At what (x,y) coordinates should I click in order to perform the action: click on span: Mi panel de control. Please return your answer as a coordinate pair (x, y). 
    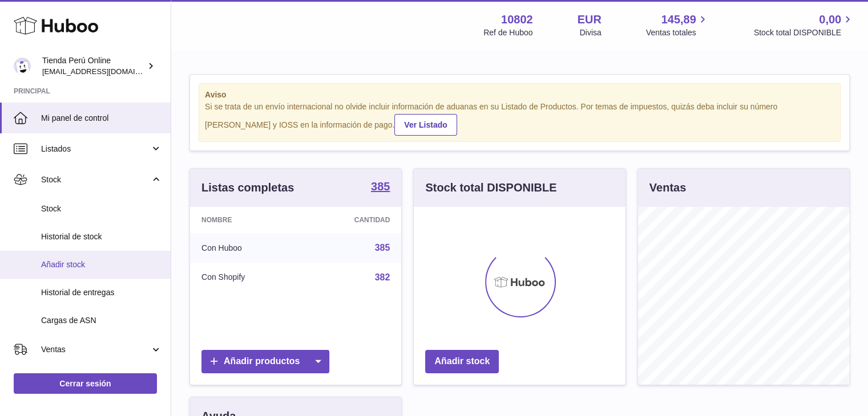
    Looking at the image, I should click on (101, 118).